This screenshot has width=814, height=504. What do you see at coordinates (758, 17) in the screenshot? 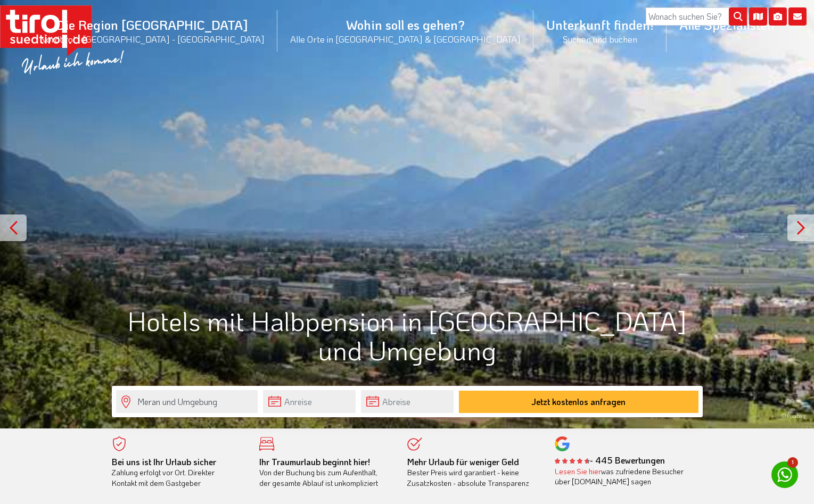
I see `i: Karte öffnen` at bounding box center [758, 17].